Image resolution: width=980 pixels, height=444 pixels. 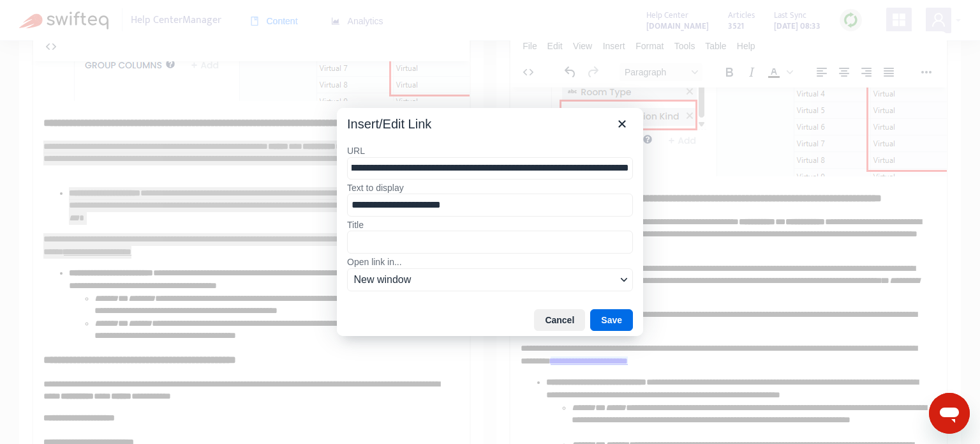 I want to click on button: Save, so click(x=612, y=320).